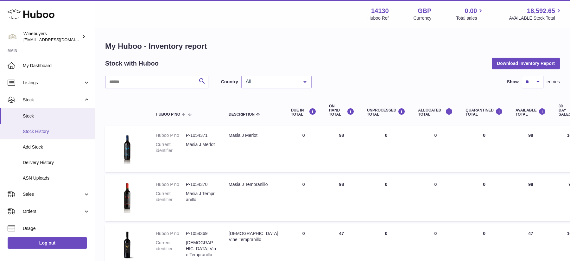 The image size is (570, 261). I want to click on span: Orders, so click(53, 211).